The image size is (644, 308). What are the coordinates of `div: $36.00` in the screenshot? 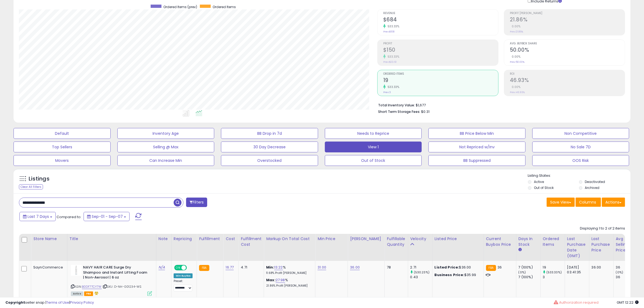 It's located at (457, 268).